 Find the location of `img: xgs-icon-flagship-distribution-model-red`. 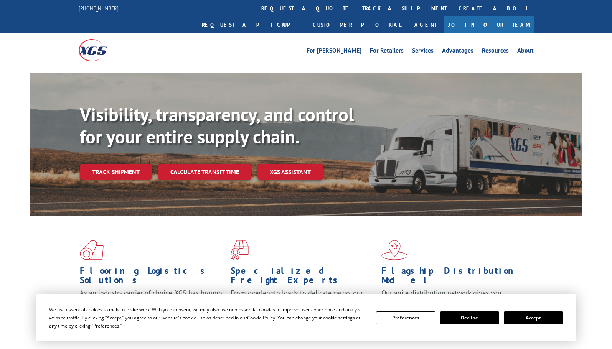

img: xgs-icon-flagship-distribution-model-red is located at coordinates (395, 250).